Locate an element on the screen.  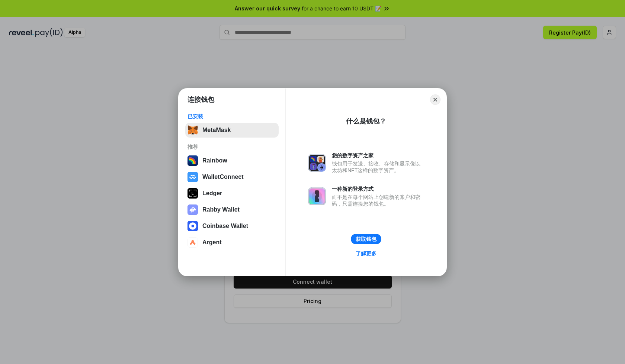
button: Ledger is located at coordinates (232, 193).